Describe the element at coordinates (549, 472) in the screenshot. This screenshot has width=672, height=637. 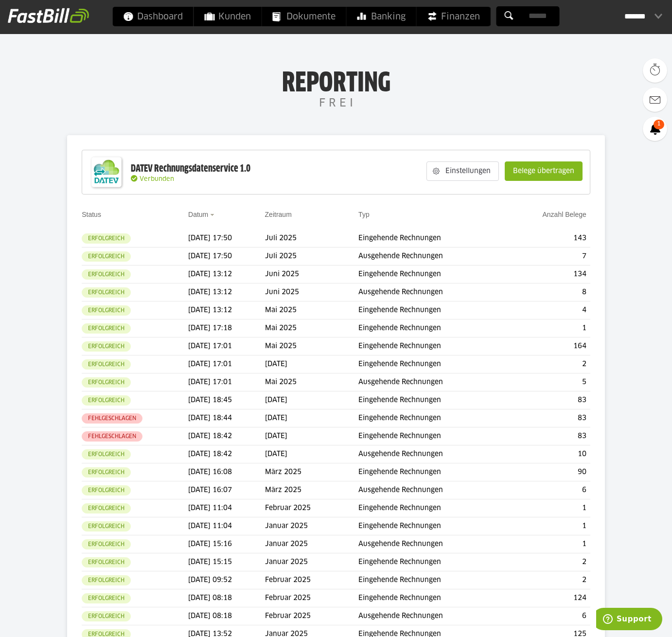
I see `td: 90` at that location.